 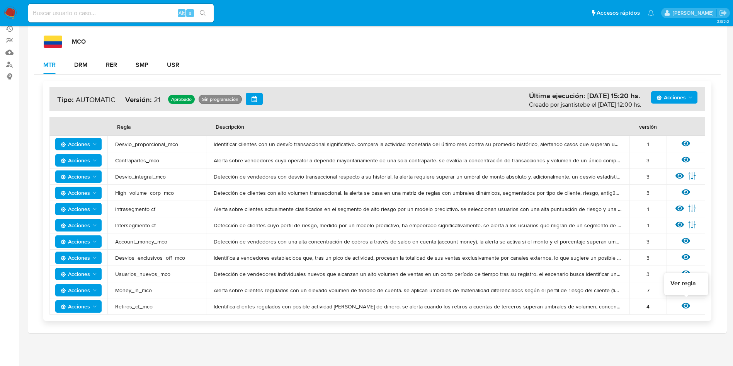 What do you see at coordinates (723, 21) in the screenshot?
I see `span: 3.163.0` at bounding box center [723, 21].